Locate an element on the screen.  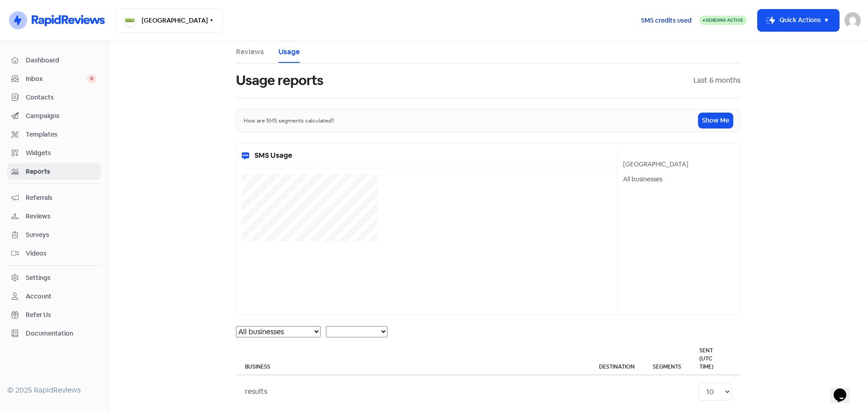
span: Videos is located at coordinates (61, 253).